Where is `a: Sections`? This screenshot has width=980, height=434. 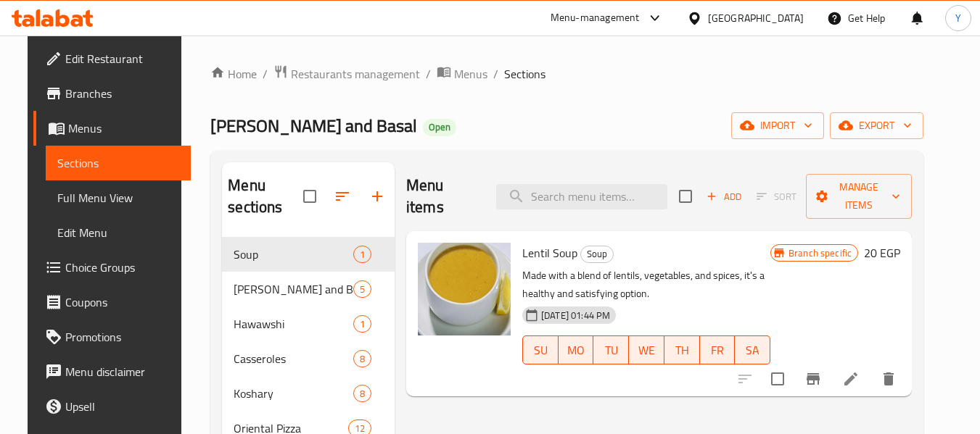 a: Sections is located at coordinates (118, 163).